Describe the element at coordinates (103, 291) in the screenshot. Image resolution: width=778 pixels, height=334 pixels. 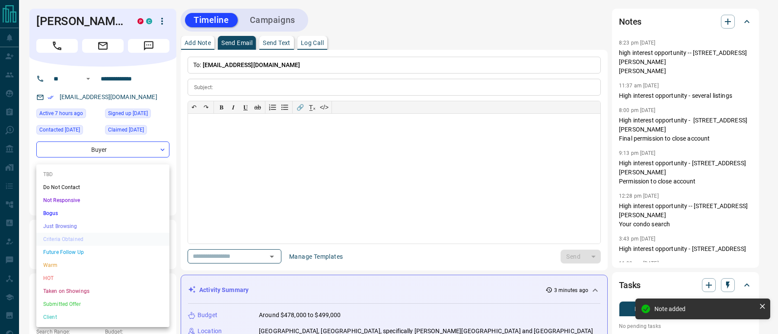
I see `li: Taken on Showings` at that location.